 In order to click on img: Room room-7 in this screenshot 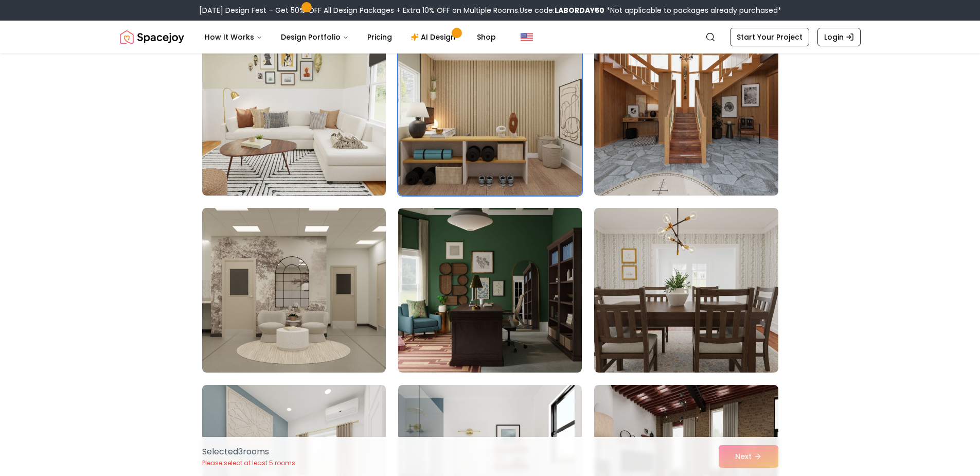, I will do `click(294, 113)`.